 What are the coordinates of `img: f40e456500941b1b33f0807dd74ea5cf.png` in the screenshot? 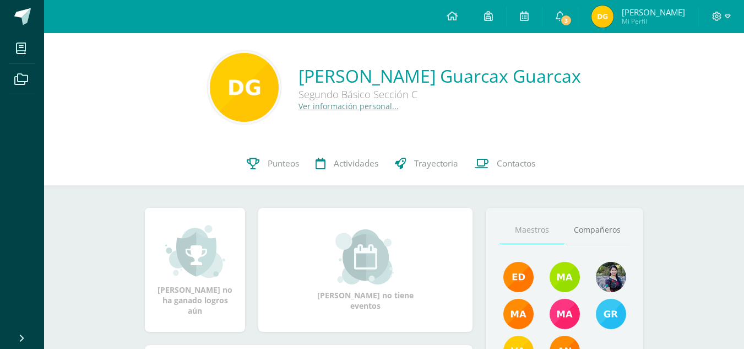 It's located at (518, 277).